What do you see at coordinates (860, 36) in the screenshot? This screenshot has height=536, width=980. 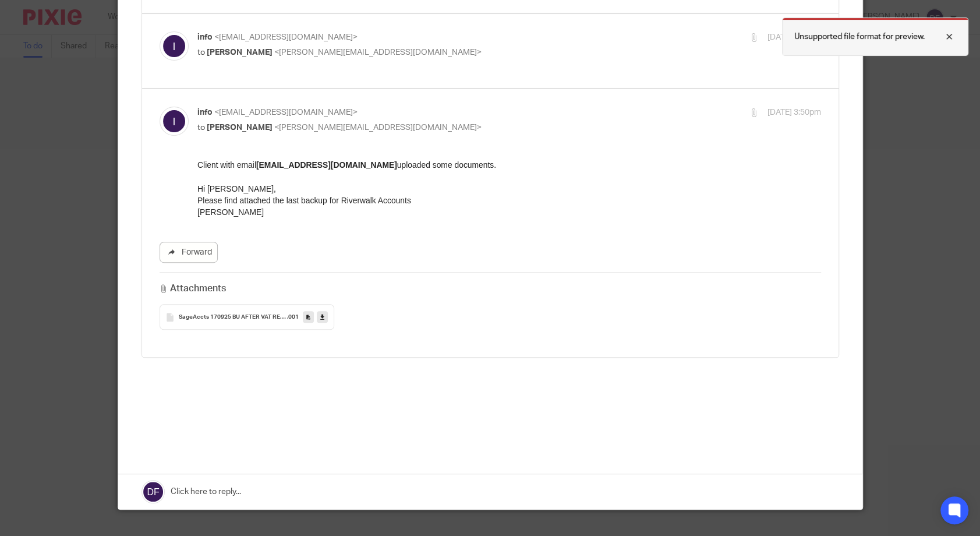 I see `p: Unsupported file format for preview.` at bounding box center [860, 36].